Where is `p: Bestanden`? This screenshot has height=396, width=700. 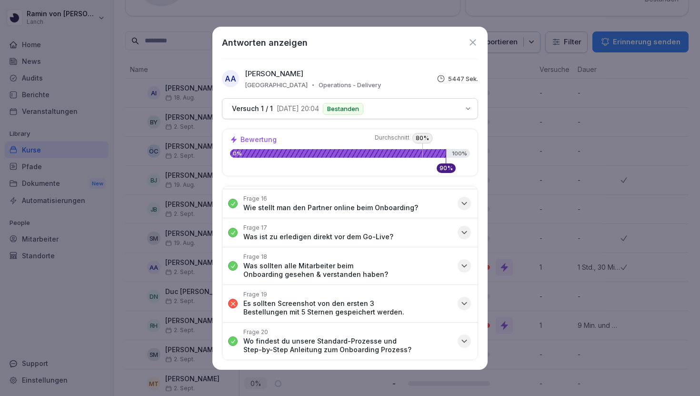
p: Bestanden is located at coordinates (343, 109).